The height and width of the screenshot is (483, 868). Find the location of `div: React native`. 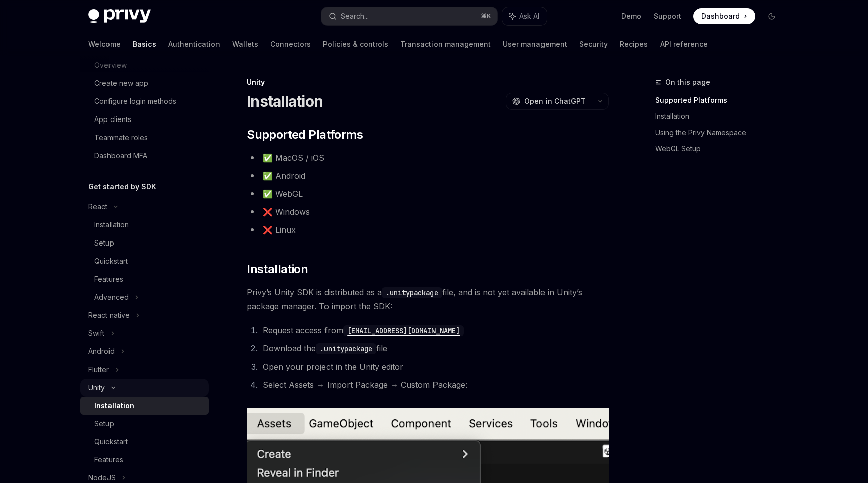

div: React native is located at coordinates (109, 315).